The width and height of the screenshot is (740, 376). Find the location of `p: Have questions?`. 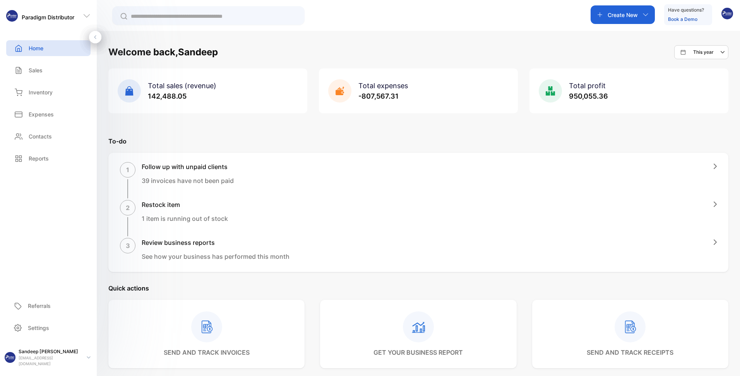

p: Have questions? is located at coordinates (685, 10).